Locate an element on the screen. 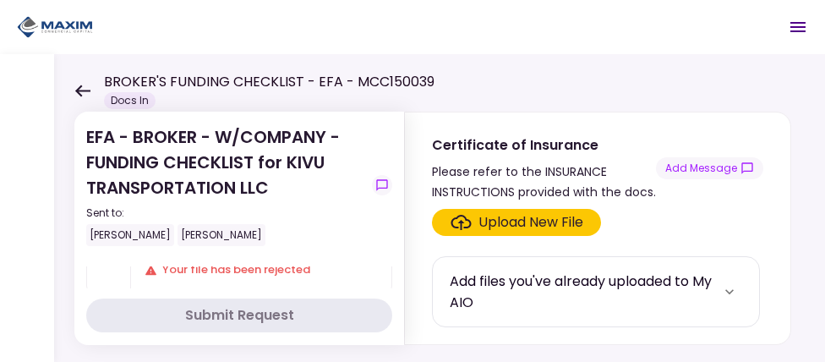  div: Certificate of InsurancePlease refer to the INSURANCE INSTRUCTIONS provided with the docs.show-me... is located at coordinates (598, 228).